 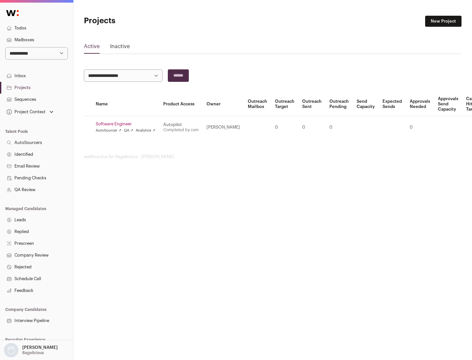 What do you see at coordinates (257, 104) in the screenshot?
I see `th: Outreach Mailbox` at bounding box center [257, 104].